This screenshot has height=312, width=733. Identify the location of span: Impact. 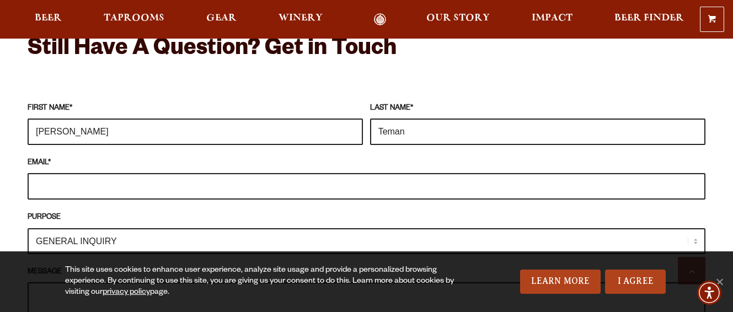
(552, 18).